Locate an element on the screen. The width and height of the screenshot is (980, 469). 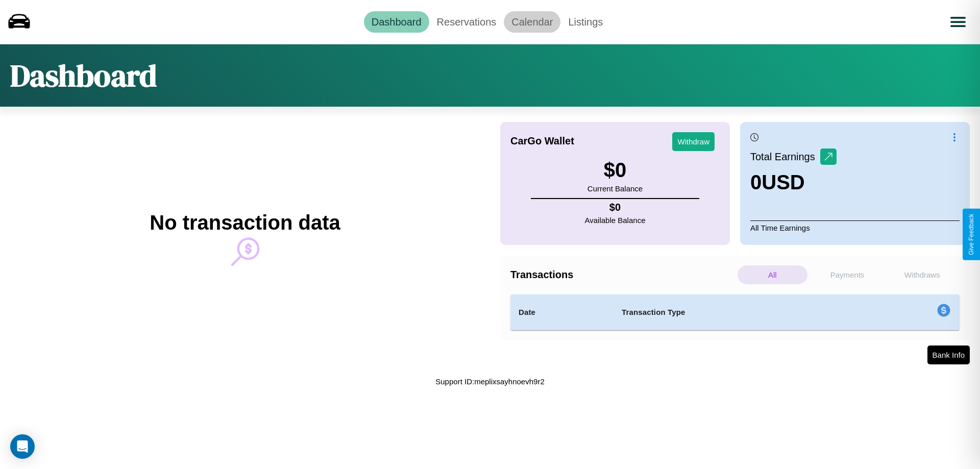
p: Current Balance is located at coordinates (615, 188).